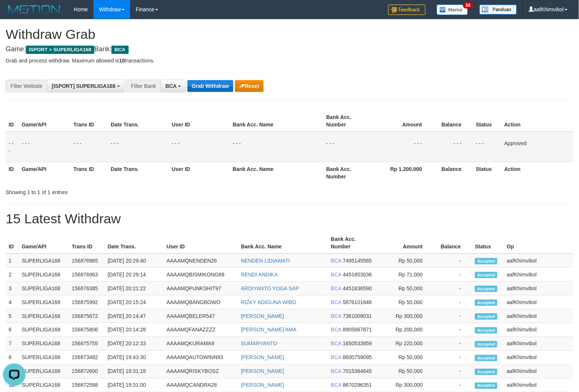 This screenshot has width=579, height=392. Describe the element at coordinates (358, 288) in the screenshot. I see `span: Copy 4451836590 to clipboard` at that location.